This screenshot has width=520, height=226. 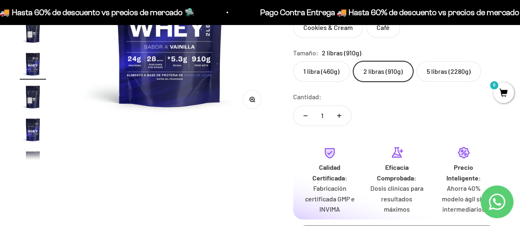 I want to click on label: Cantidad:, so click(x=307, y=97).